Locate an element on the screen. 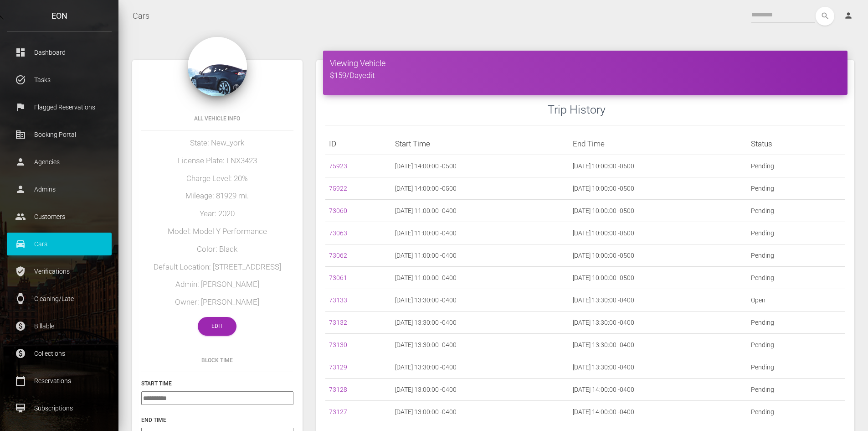  h5: $159/Day is located at coordinates (585, 76).